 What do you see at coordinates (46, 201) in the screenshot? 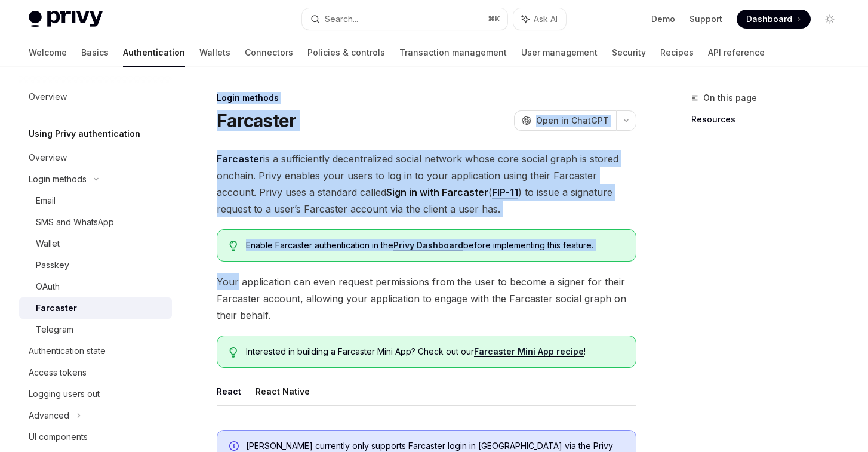
I see `div: Email` at bounding box center [46, 201].